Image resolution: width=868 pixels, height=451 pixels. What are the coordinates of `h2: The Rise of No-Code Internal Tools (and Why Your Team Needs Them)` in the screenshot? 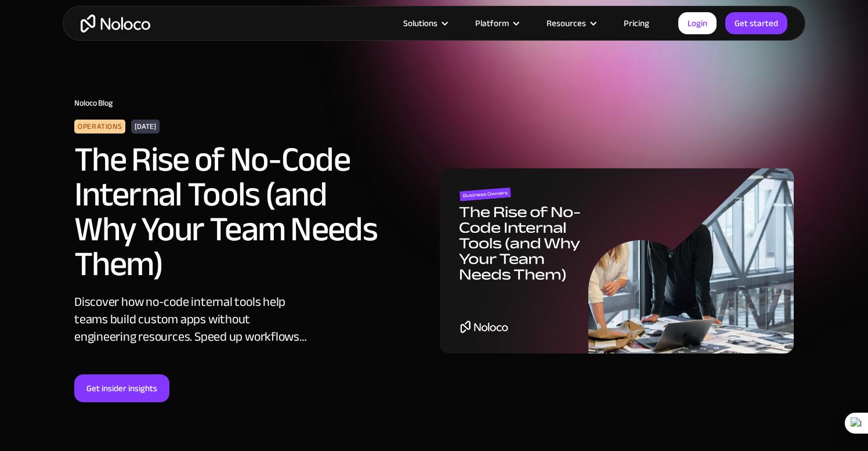 It's located at (234, 212).